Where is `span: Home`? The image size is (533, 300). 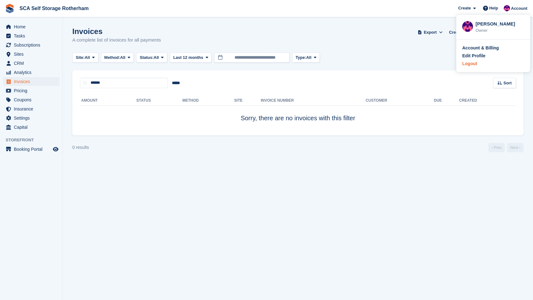
span: Home is located at coordinates (33, 27).